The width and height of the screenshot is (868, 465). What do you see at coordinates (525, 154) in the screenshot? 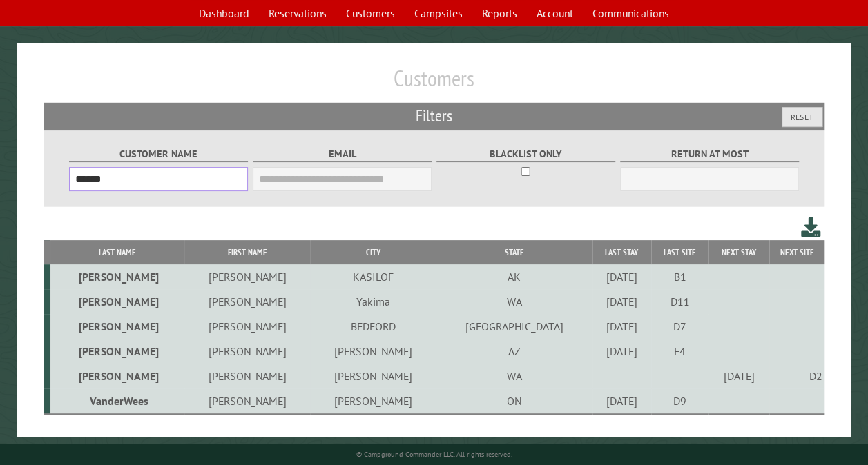
I see `label: Blacklist only` at bounding box center [525, 154].